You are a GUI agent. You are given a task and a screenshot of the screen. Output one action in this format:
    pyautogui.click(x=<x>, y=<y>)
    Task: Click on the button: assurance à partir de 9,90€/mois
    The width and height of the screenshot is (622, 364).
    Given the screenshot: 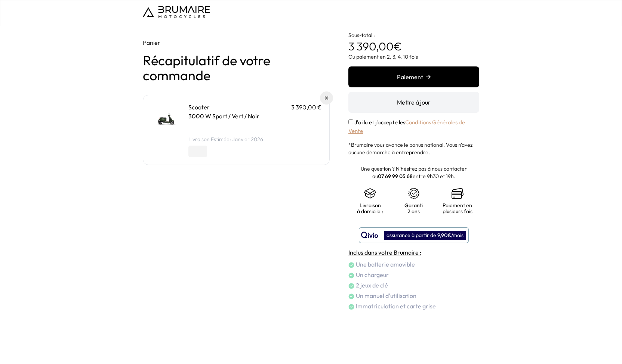 What is the action you would take?
    pyautogui.click(x=413, y=235)
    